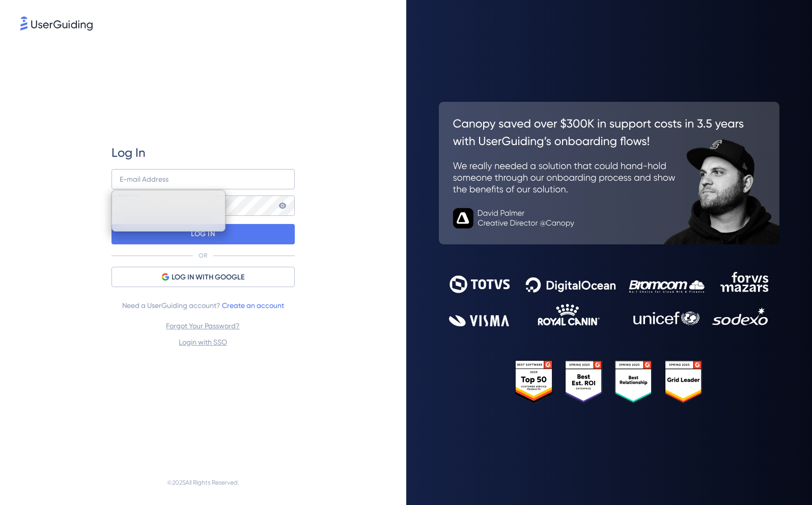  What do you see at coordinates (609, 298) in the screenshot?
I see `img: 9302ce2ac39453076f5bc0f2f2ca889b.svg` at bounding box center [609, 298].